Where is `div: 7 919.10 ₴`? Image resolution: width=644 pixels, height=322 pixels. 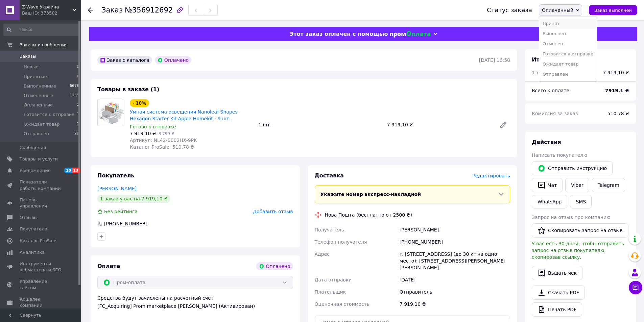 div: 7 919.10 ₴ is located at coordinates (454, 305).